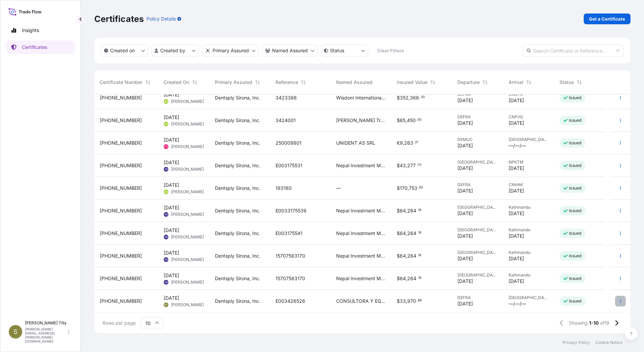 Image resolution: width=644 pixels, height=352 pixels. I want to click on p: Policy Details, so click(161, 18).